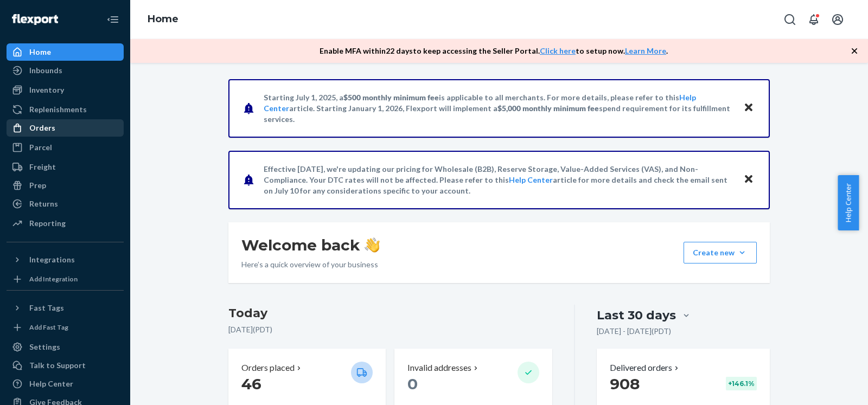  I want to click on div: Home, so click(40, 52).